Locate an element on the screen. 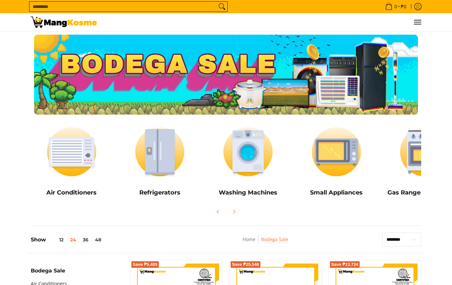  button: 36 is located at coordinates (85, 240).